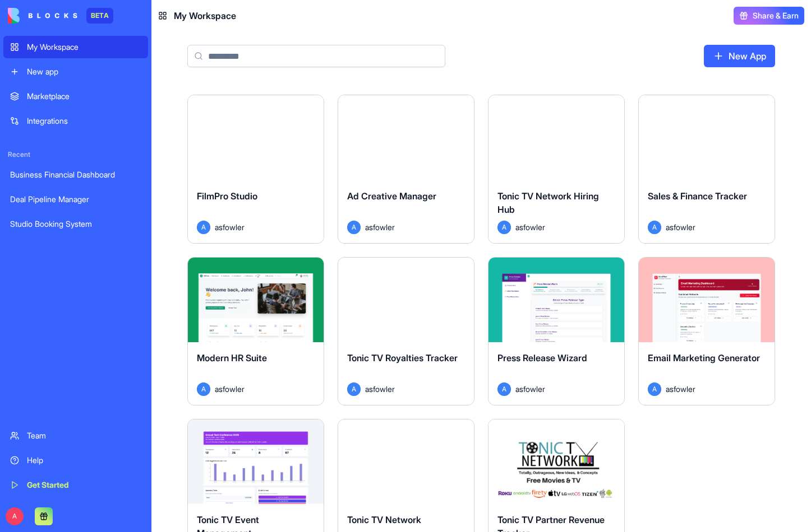 Image resolution: width=811 pixels, height=532 pixels. What do you see at coordinates (402, 358) in the screenshot?
I see `span: Tonic TV Royalties Tracker` at bounding box center [402, 358].